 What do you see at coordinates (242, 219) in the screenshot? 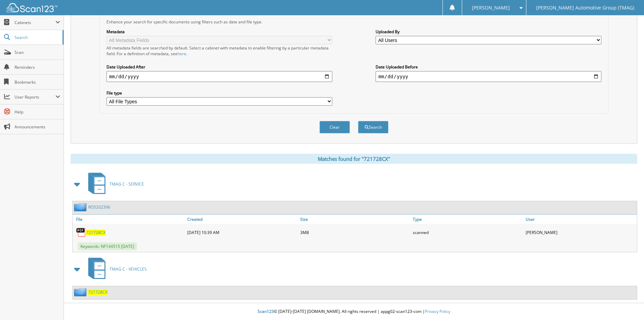
I see `a: Created` at bounding box center [242, 219].